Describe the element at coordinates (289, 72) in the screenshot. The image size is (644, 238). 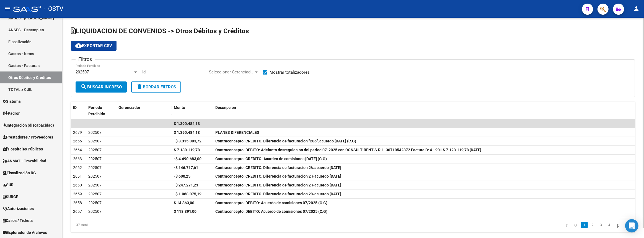
I see `span: Mostrar totalizadores` at that location.